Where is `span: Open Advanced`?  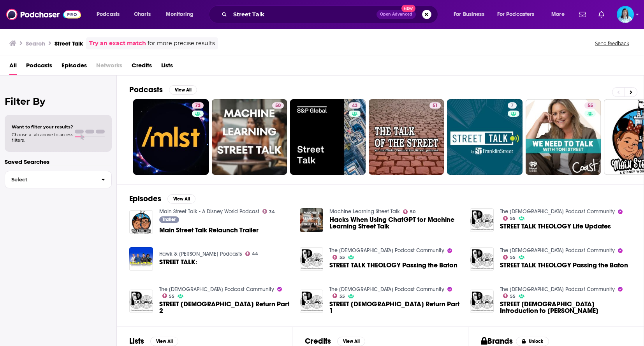 span: Open Advanced is located at coordinates (396, 14).